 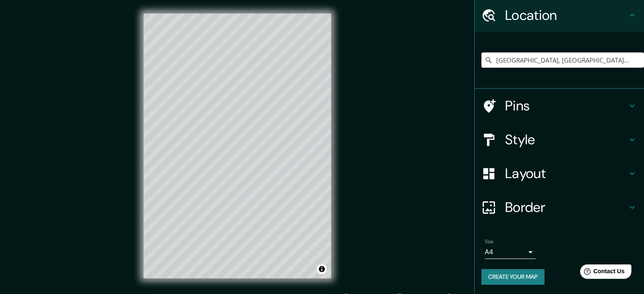 I want to click on h4: Style, so click(x=566, y=140).